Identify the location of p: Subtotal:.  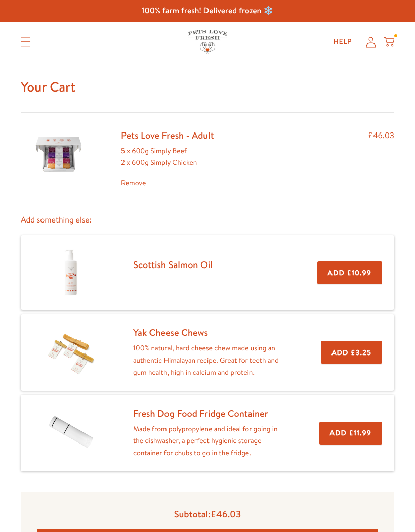
(208, 513).